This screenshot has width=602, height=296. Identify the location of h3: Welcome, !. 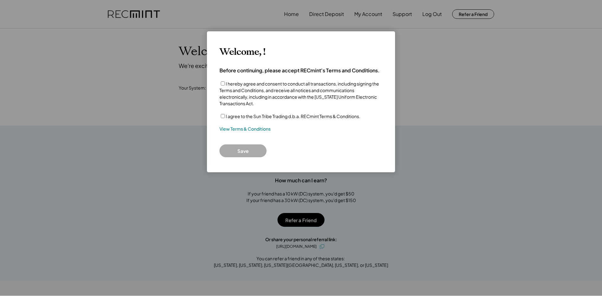
(242, 52).